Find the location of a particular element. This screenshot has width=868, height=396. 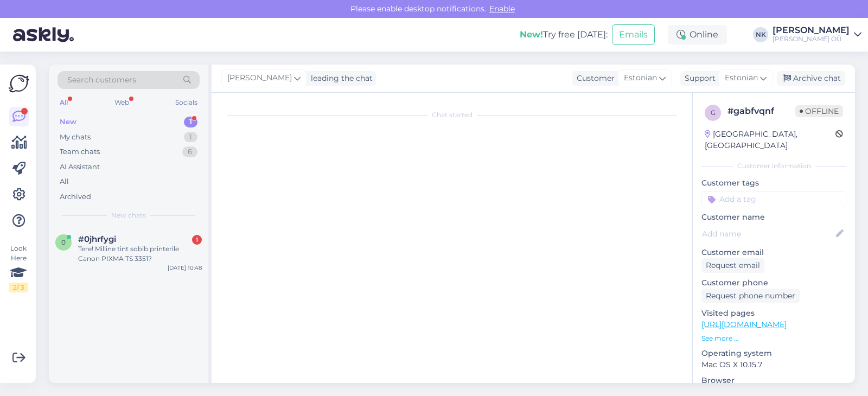

input: Add a tag is located at coordinates (773, 199).